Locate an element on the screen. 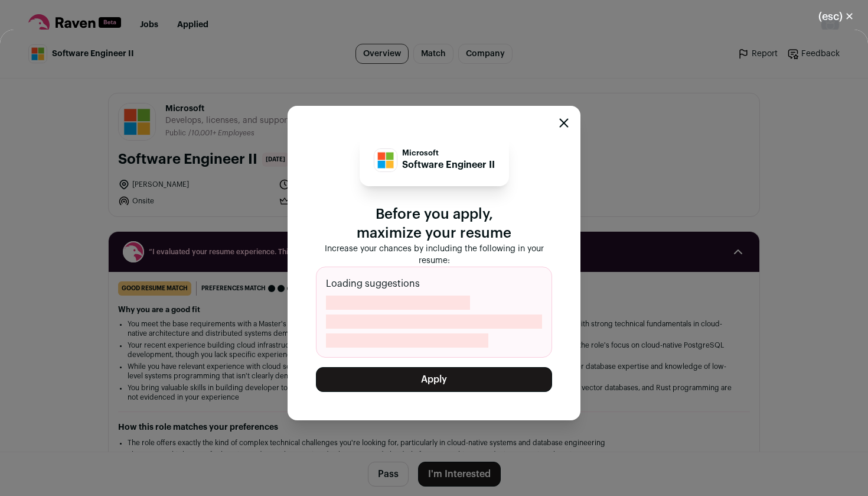  p: Microsoft is located at coordinates (448, 153).